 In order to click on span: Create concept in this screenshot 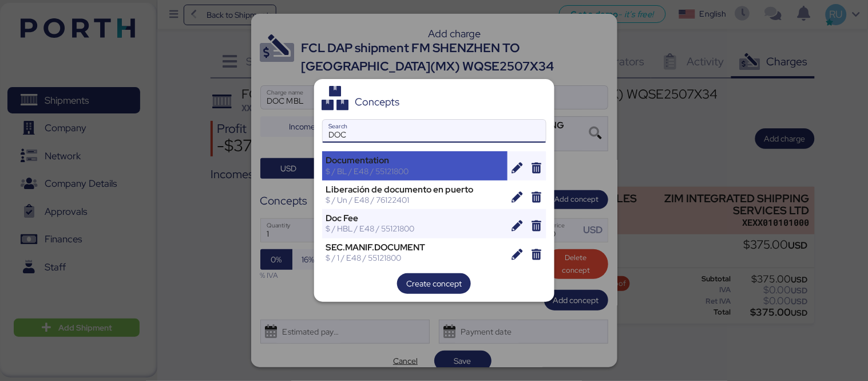, I will do `click(433, 283)`.